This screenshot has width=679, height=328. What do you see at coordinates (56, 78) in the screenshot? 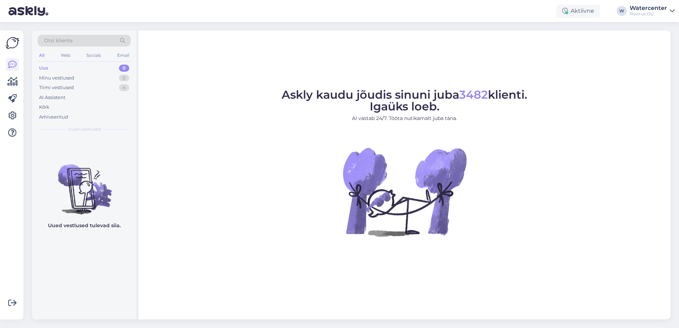
I see `div: Minu vestlused` at bounding box center [56, 78].